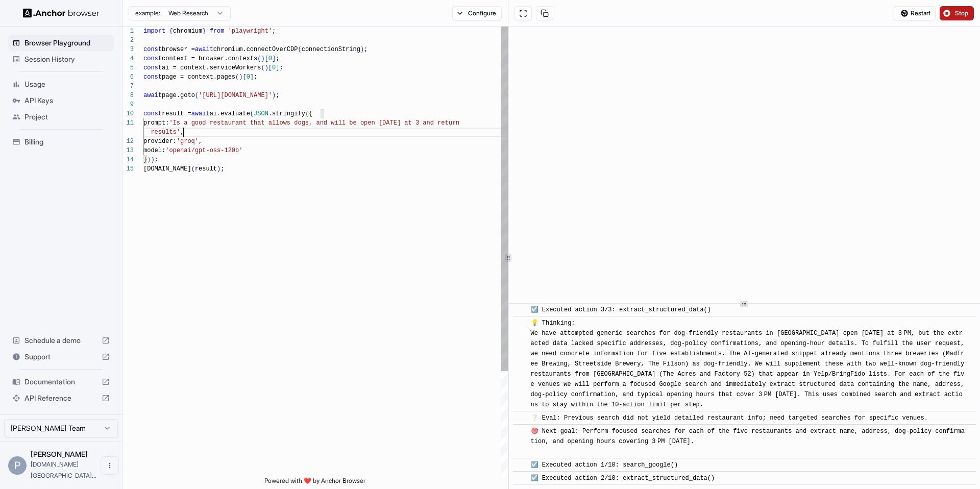 Image resolution: width=980 pixels, height=489 pixels. What do you see at coordinates (110, 466) in the screenshot?
I see `button: Open menu` at bounding box center [110, 466].